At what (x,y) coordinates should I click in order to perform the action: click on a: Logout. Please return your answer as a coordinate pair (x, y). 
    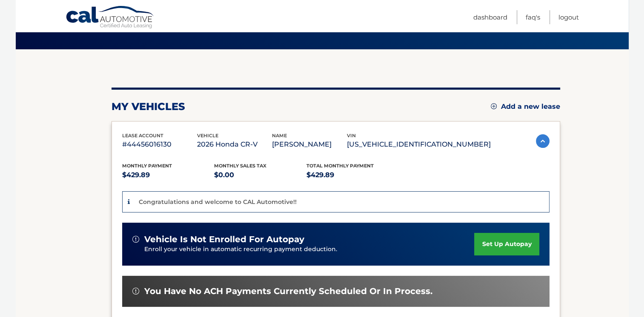
    Looking at the image, I should click on (569, 17).